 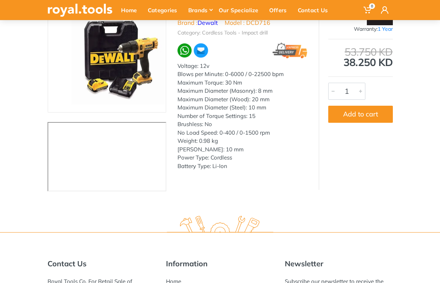 I want to click on img: express.png, so click(x=290, y=51).